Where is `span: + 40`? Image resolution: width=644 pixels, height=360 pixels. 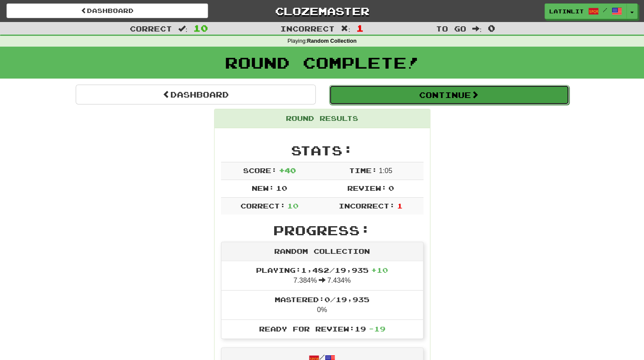 span: + 40 is located at coordinates (287, 170).